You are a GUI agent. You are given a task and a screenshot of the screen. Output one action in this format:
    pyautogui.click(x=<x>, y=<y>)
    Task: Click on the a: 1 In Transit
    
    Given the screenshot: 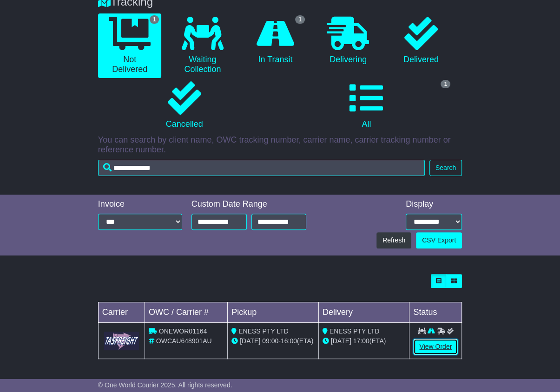 What is the action you would take?
    pyautogui.click(x=275, y=41)
    